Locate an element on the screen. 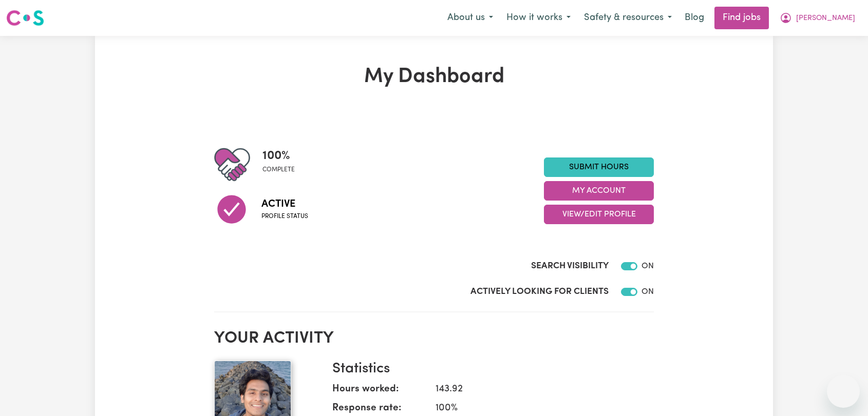  dt: Hours worked: is located at coordinates (379, 392).